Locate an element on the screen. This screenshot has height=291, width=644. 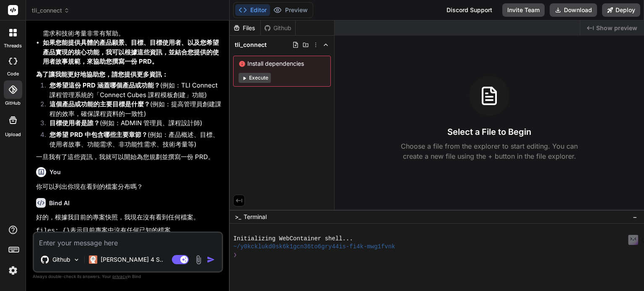
p: 你可以列出你現在看到的檔案分布嗎？ is located at coordinates (129, 187).